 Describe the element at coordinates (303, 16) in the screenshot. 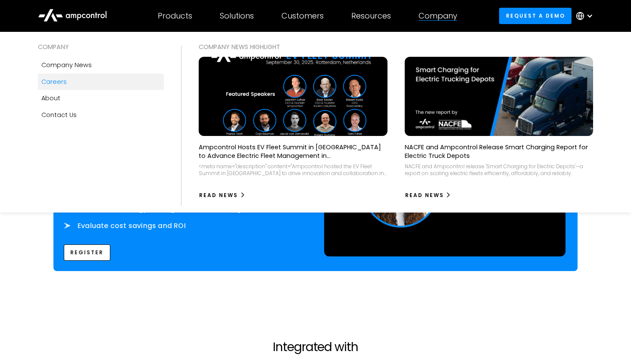

I see `div: Customers` at that location.